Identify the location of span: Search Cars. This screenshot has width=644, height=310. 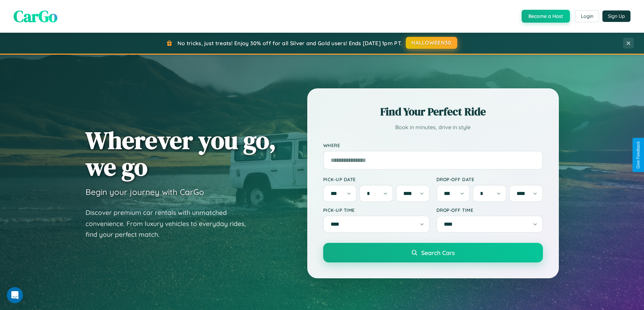
(438, 253).